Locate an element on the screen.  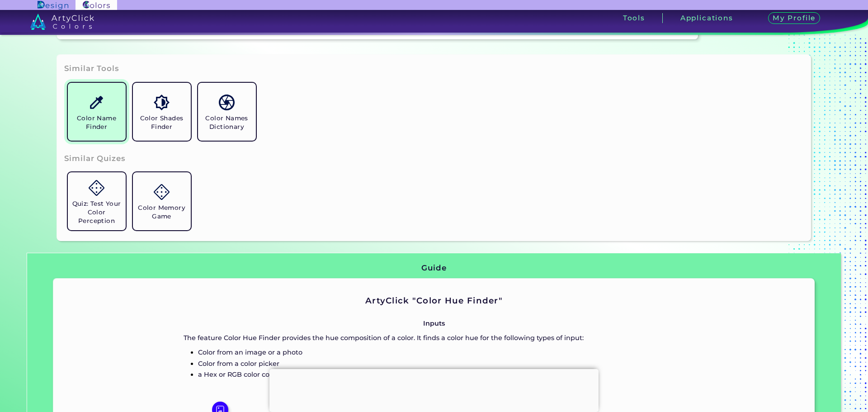
a: Color Memory Game is located at coordinates (162, 201).